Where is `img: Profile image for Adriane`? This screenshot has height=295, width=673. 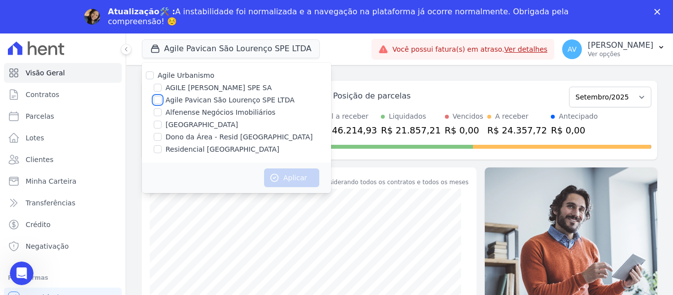
img: Profile image for Adriane is located at coordinates (92, 17).